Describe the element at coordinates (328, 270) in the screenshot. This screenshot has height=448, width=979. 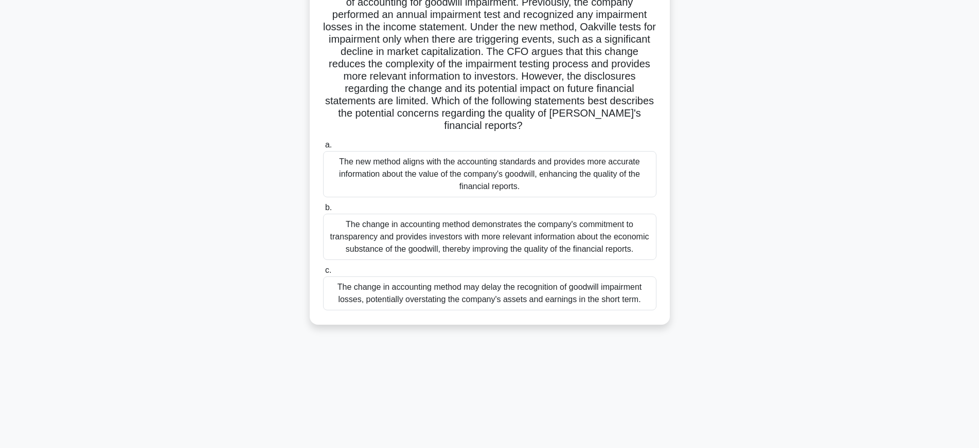
I see `span: c.` at that location.